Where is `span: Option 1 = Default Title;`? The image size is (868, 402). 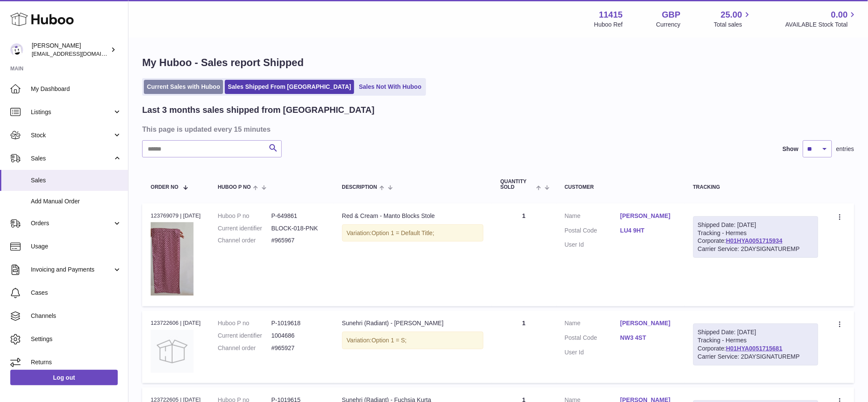
span: Option 1 = Default Title; is located at coordinates (403, 233).